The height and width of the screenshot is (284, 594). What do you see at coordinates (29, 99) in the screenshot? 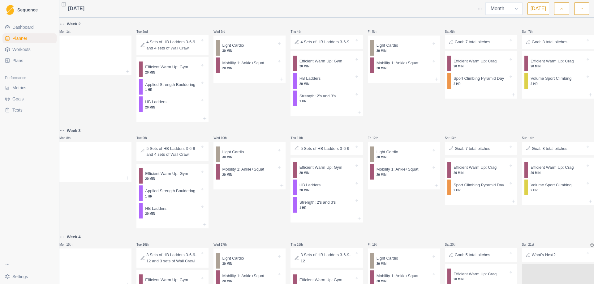
I see `a: Goals` at bounding box center [29, 99].